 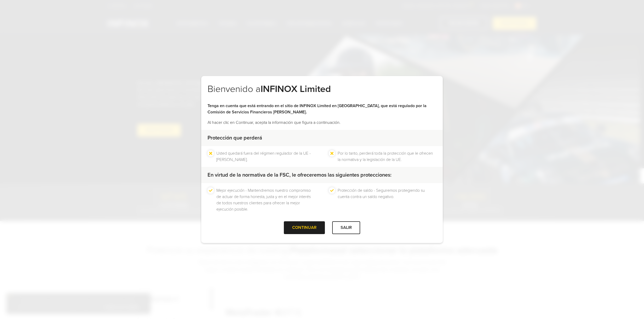 I want to click on li: Por lo tanto, perderá toda la protección que le ofrecen la normativa y la legislación de la UE., so click(x=387, y=157).